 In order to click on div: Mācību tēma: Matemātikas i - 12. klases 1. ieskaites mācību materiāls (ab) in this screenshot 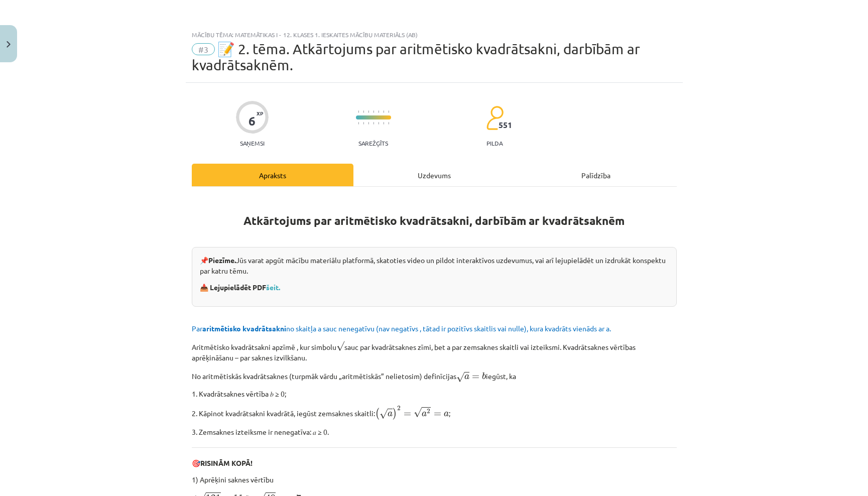, I will do `click(434, 35)`.